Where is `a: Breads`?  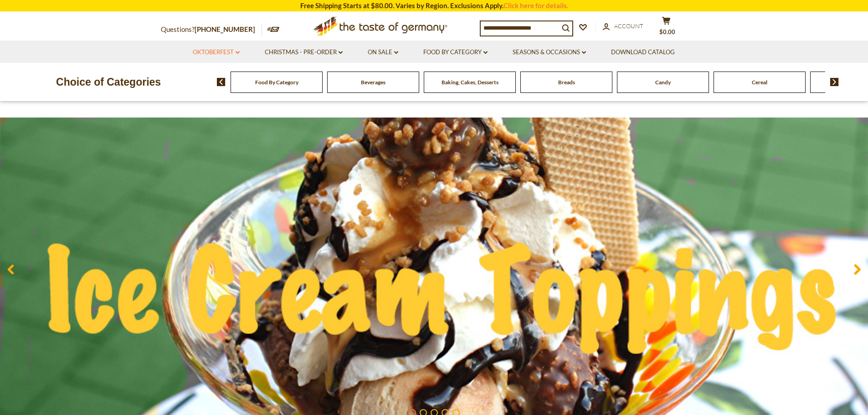
a: Breads is located at coordinates (567, 82).